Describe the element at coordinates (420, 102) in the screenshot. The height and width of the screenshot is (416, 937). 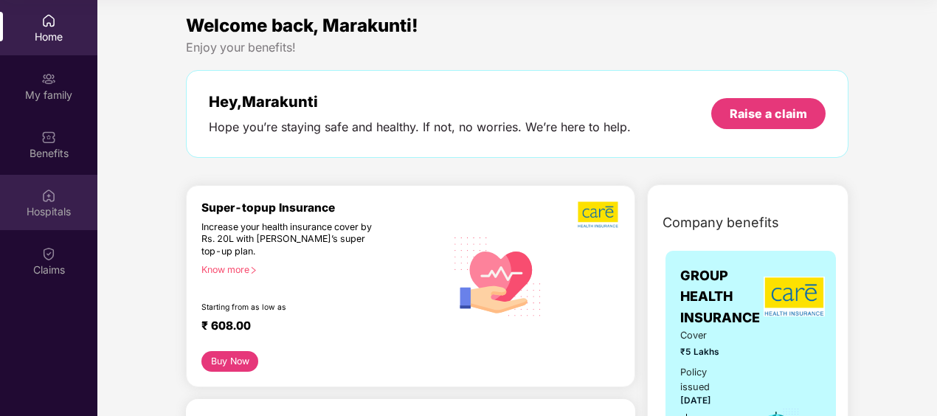
I see `div: Hey, Marakunti` at that location.